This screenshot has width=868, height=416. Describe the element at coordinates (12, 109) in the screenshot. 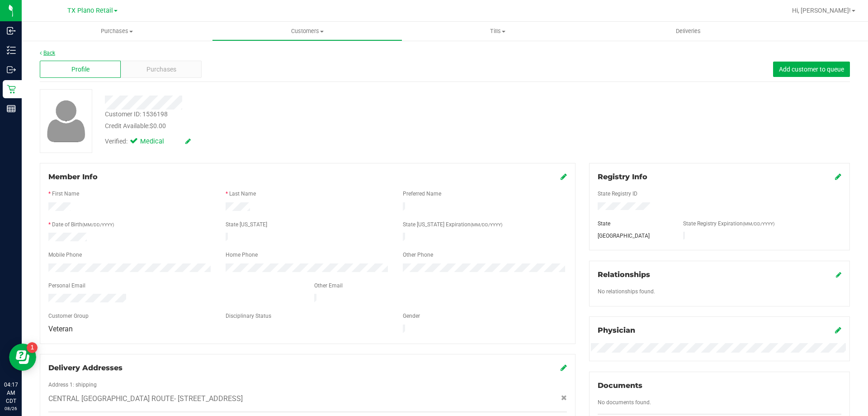

I see `inline-svg: Reports` at that location.